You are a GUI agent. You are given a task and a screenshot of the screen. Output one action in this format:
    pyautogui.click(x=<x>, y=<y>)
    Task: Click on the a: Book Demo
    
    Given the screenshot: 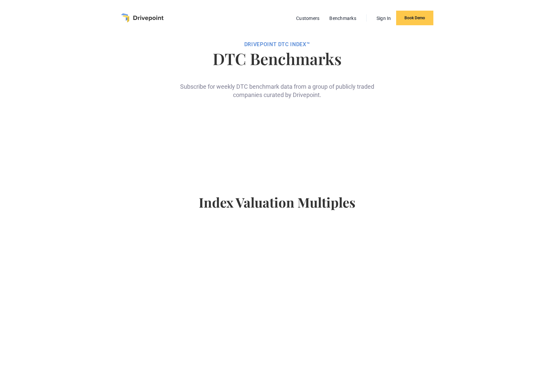 What is the action you would take?
    pyautogui.click(x=415, y=18)
    